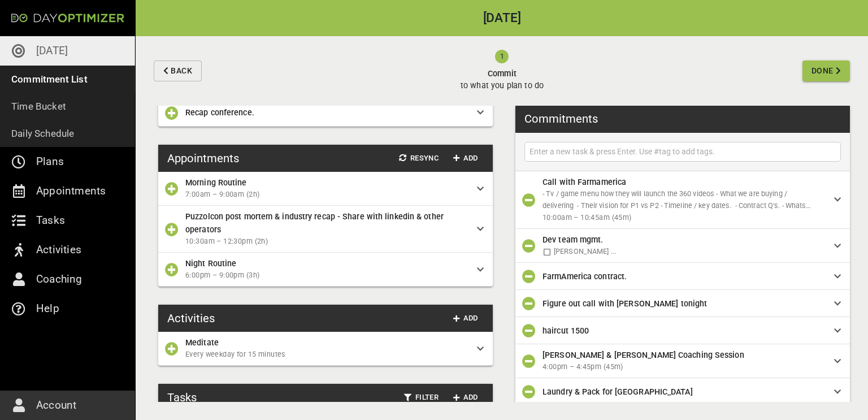  I want to click on input: Enter a new task & press Enter. Use #tag to add tags., so click(683, 152).